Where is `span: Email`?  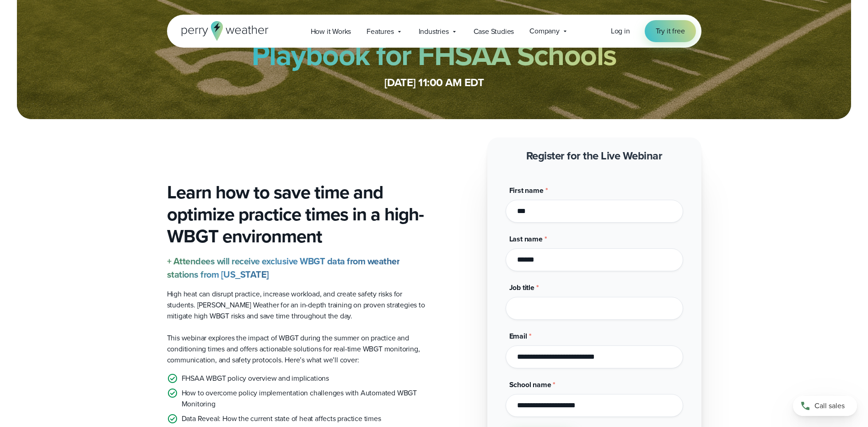
span: Email is located at coordinates (518, 336).